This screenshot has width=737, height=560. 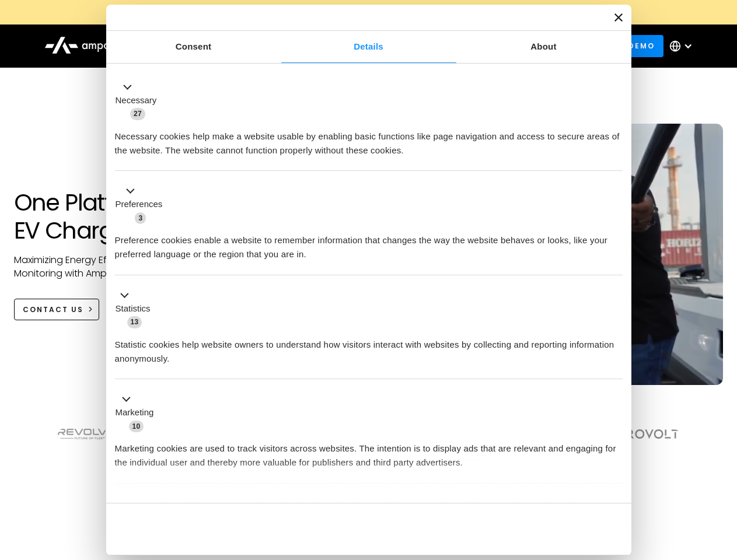 I want to click on span: 3, so click(x=140, y=218).